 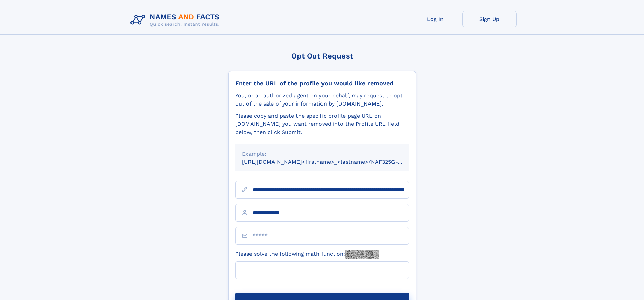 I want to click on div: Enter the URL of the profile you would like removed, so click(x=322, y=83).